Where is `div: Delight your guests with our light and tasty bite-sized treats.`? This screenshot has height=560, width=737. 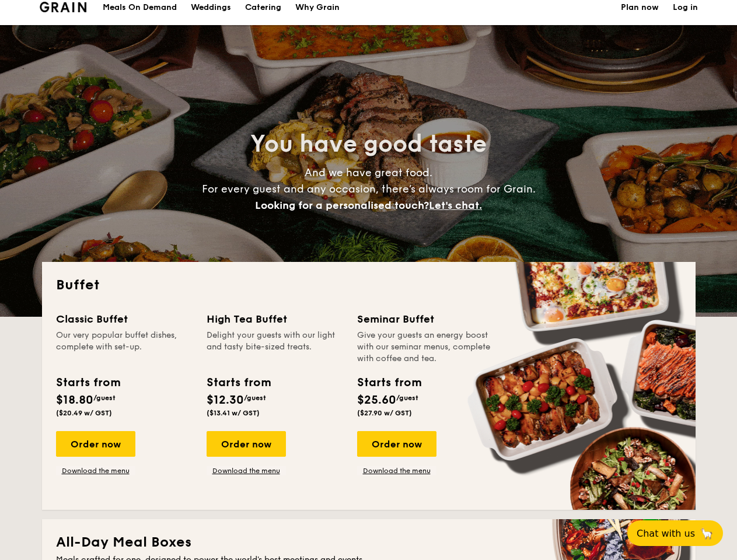 div: Delight your guests with our light and tasty bite-sized treats. is located at coordinates (275, 347).